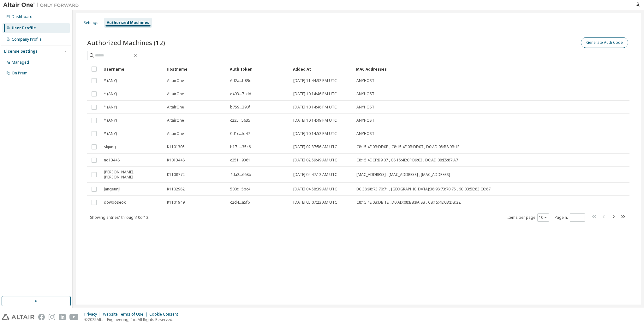  I want to click on div: Privacy, so click(94, 315).